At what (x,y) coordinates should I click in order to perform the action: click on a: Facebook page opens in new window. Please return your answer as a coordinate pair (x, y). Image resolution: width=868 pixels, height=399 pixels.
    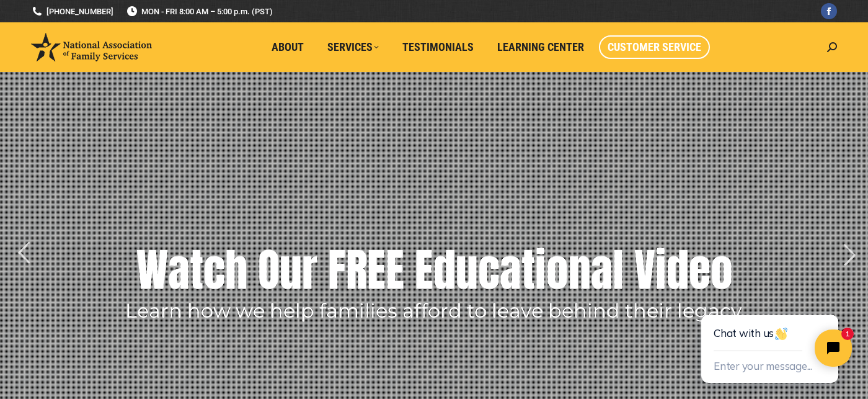
    Looking at the image, I should click on (830, 12).